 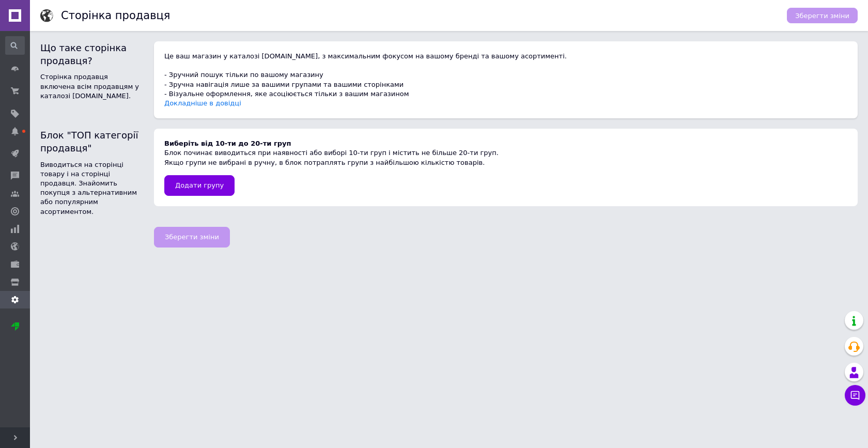 I want to click on a: Докладніше в довідці, so click(x=203, y=103).